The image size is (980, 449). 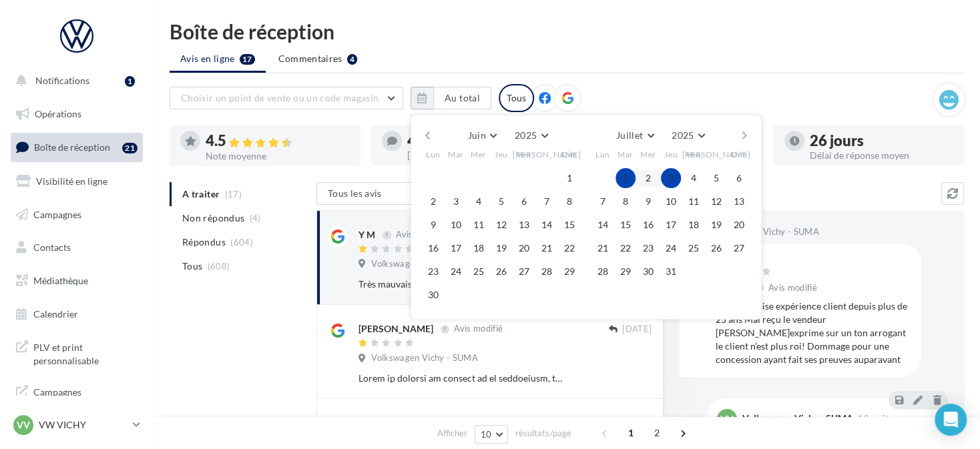 I want to click on button: 30, so click(x=648, y=272).